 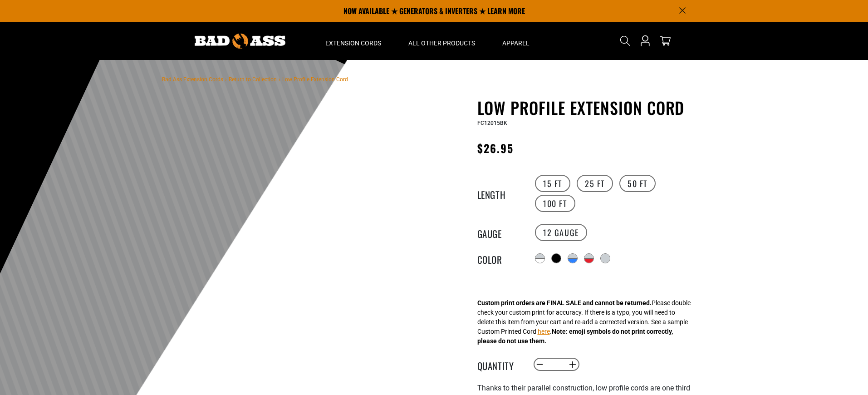 I want to click on label: 12 Gauge, so click(x=561, y=232).